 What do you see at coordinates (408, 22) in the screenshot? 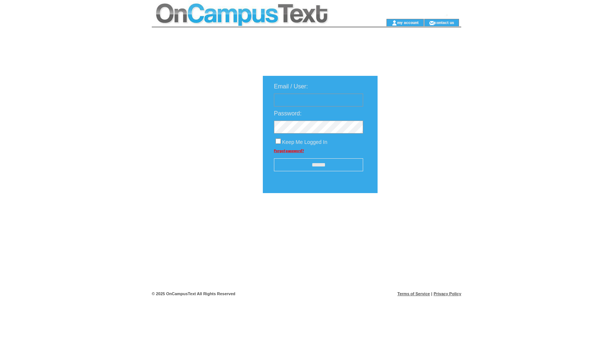
I see `a: my account` at bounding box center [408, 22].